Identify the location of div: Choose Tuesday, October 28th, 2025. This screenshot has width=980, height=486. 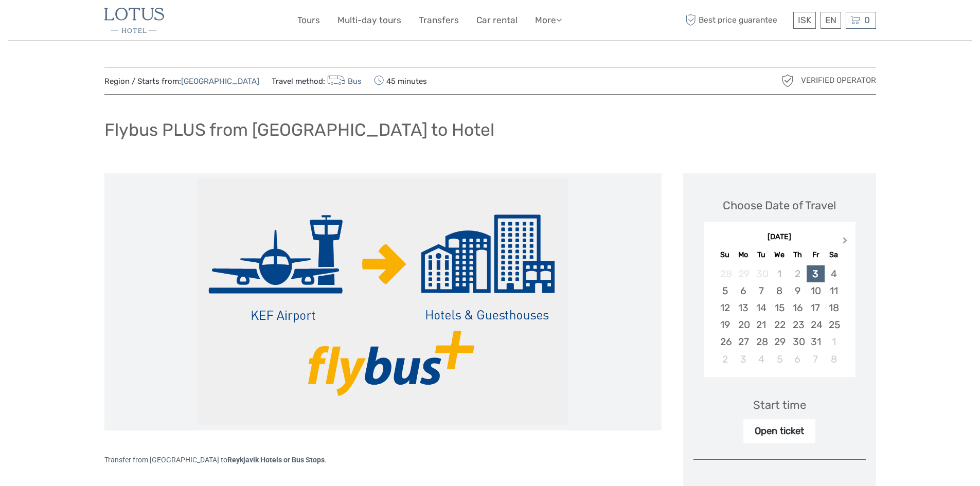
(761, 341).